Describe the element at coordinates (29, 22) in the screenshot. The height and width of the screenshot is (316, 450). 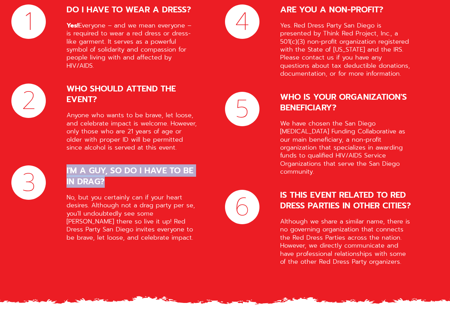
I see `div: 1` at that location.